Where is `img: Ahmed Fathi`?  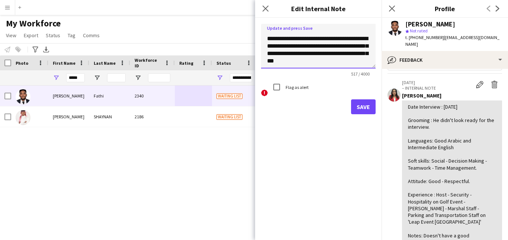
img: Ahmed Fathi is located at coordinates (23, 97).